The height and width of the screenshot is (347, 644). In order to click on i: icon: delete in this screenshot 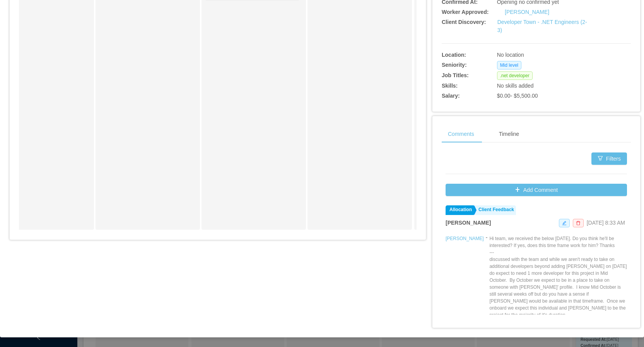, I will do `click(578, 223)`.